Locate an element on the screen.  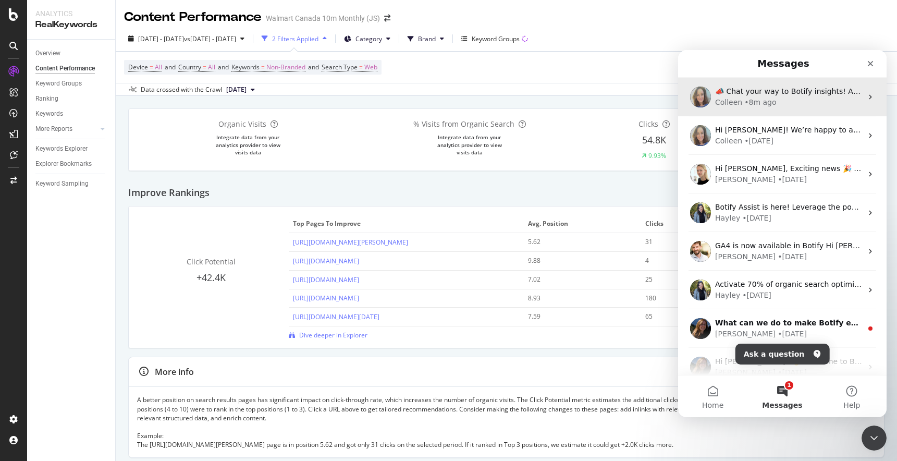
a: Content Performance is located at coordinates (71, 68).